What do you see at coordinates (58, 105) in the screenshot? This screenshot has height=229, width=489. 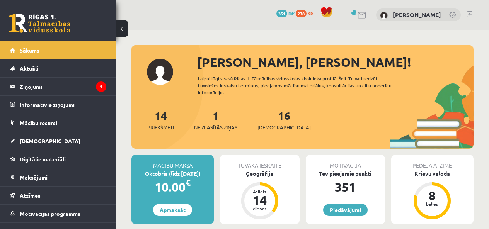 I see `a: Informatīvie ziņojumi` at bounding box center [58, 105].